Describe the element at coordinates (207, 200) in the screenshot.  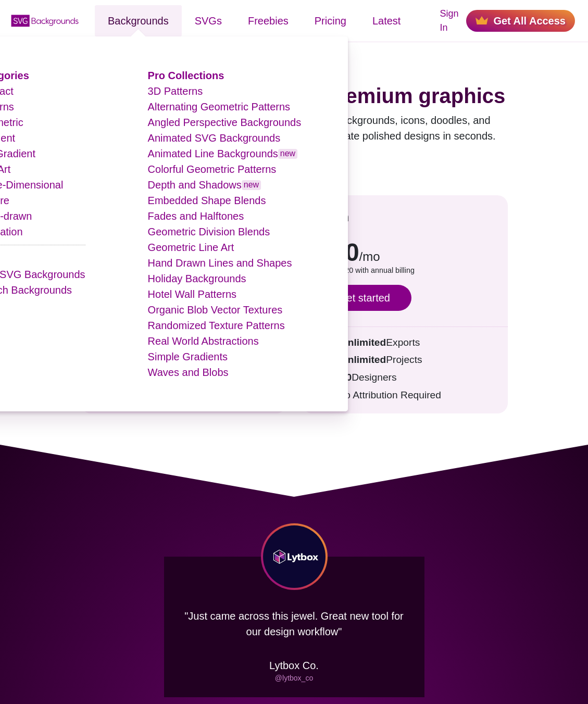
I see `a: Embedded Shape Blends` at that location.